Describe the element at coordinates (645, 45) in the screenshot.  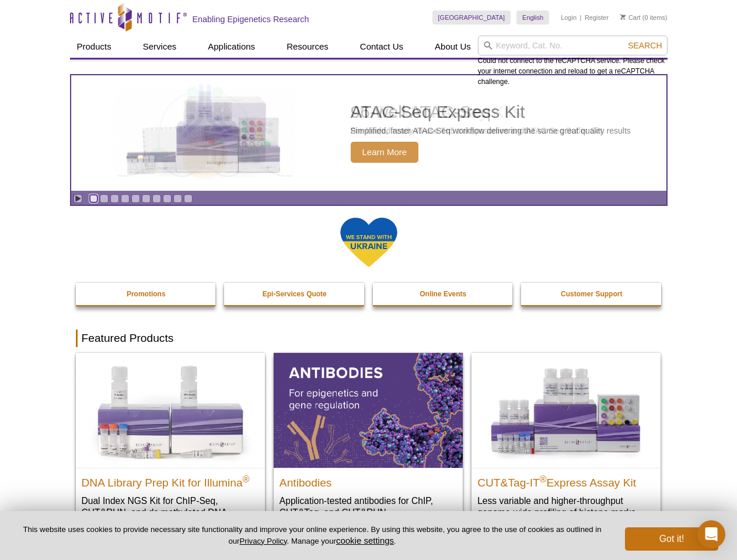
I see `button: Search` at that location.